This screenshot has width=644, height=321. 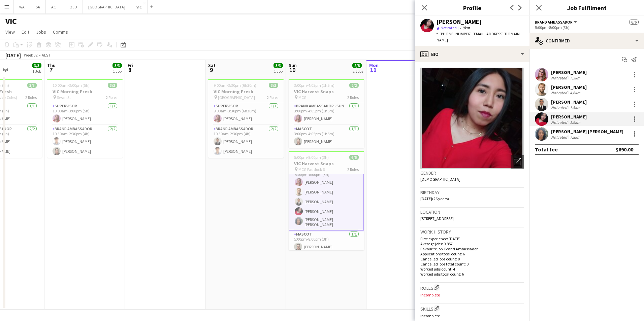 I want to click on span: 9:00am-3:30pm (6h30m), so click(x=235, y=85).